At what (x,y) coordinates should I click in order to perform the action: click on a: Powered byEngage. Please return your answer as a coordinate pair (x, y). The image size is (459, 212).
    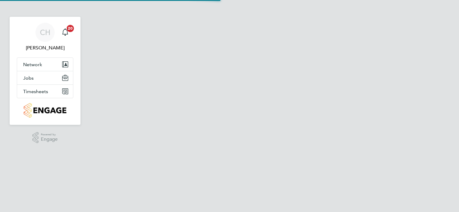
    Looking at the image, I should click on (45, 138).